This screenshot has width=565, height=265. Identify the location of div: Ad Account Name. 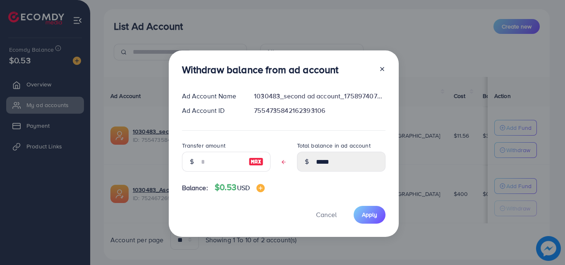
(211, 96).